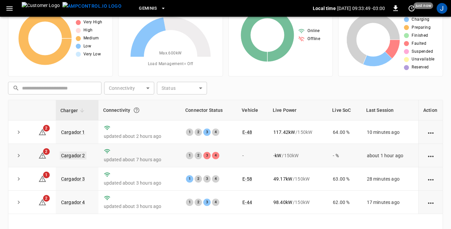 Image resolution: width=451 pixels, height=229 pixels. What do you see at coordinates (252, 110) in the screenshot?
I see `th: Vehicle` at bounding box center [252, 110].